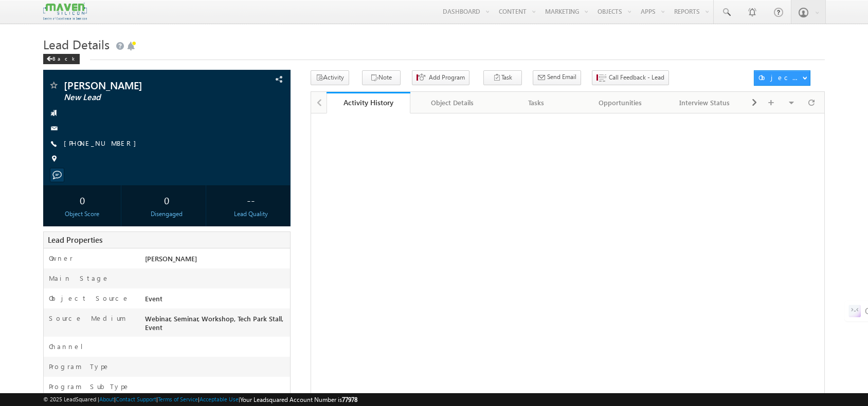 The width and height of the screenshot is (868, 406). What do you see at coordinates (381, 78) in the screenshot?
I see `button: Note` at bounding box center [381, 78].